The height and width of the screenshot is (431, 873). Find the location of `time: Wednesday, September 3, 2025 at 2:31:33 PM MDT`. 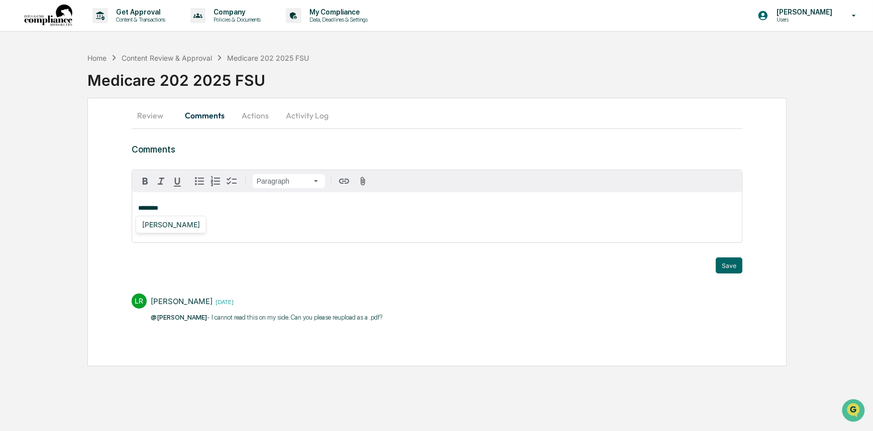

time: Wednesday, September 3, 2025 at 2:31:33 PM MDT is located at coordinates (223, 301).